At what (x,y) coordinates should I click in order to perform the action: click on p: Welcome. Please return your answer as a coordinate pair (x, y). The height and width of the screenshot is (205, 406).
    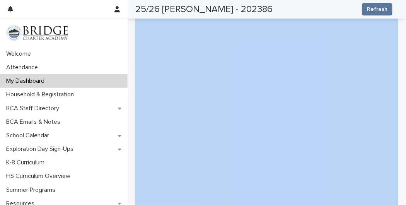
    Looking at the image, I should click on (20, 54).